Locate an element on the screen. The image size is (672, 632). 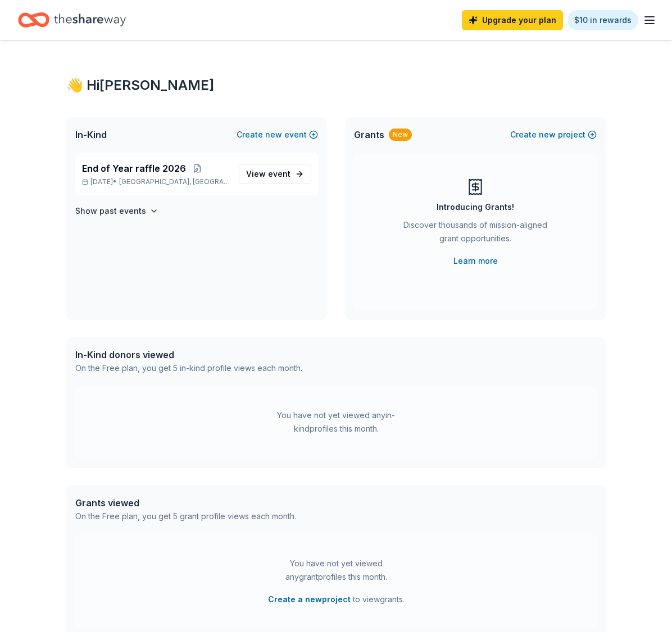
a: Learn more is located at coordinates (475, 261).